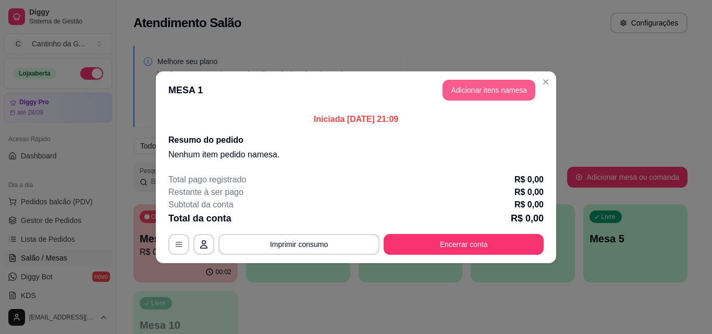 This screenshot has width=712, height=334. Describe the element at coordinates (356, 90) in the screenshot. I see `header: MESA 1` at that location.